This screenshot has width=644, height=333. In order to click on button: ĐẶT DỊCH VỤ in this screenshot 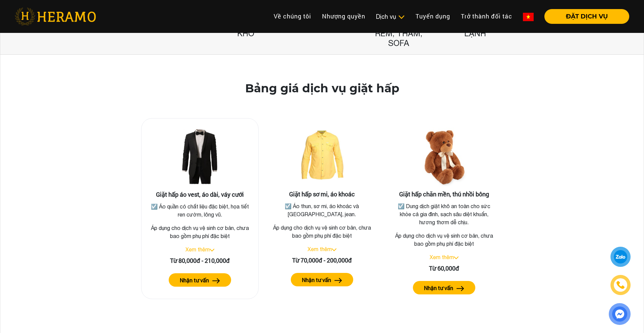, I will do `click(587, 17)`.